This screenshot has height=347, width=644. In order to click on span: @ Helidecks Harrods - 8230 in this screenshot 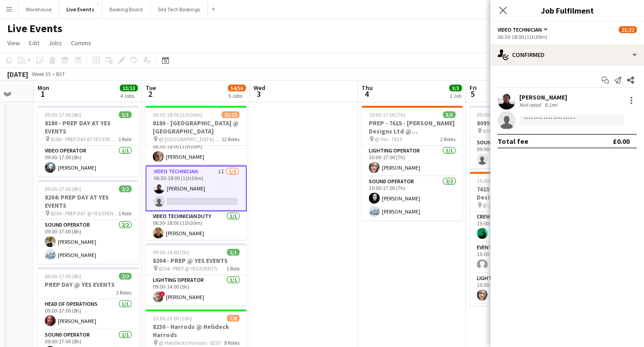, I will do `click(190, 343)`.